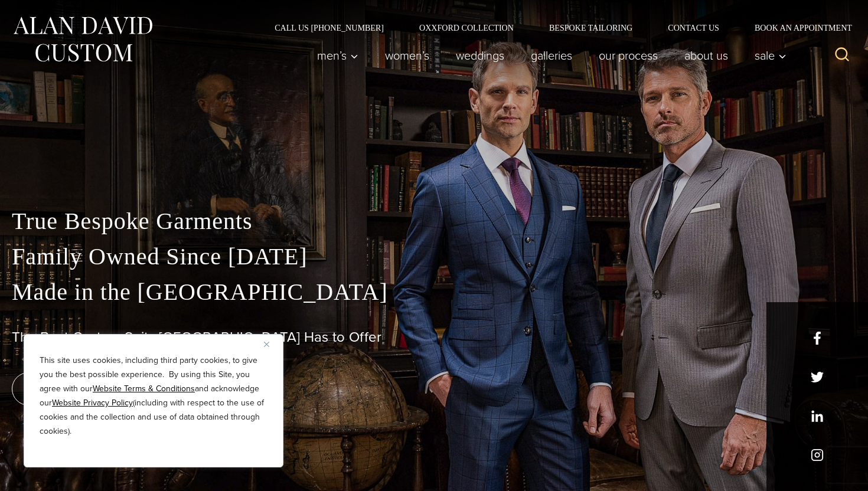 The image size is (868, 491). I want to click on a: About Us, so click(706, 56).